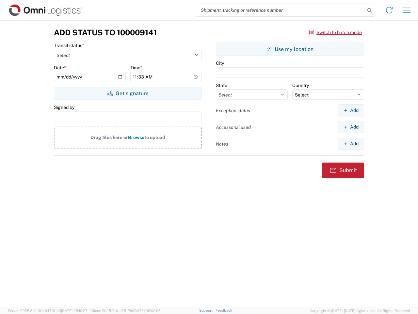  Describe the element at coordinates (64, 107) in the screenshot. I see `label: Signed by` at that location.